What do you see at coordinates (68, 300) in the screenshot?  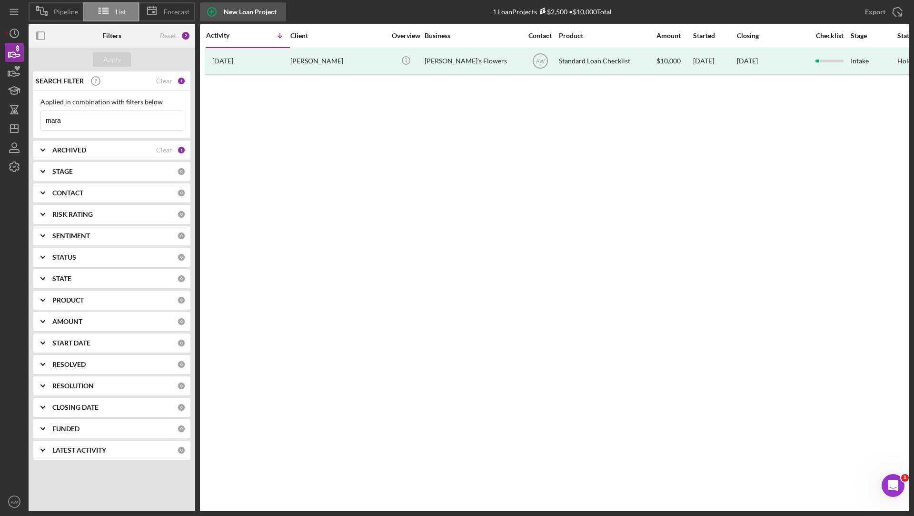 I see `b: PRODUCT` at bounding box center [68, 300].